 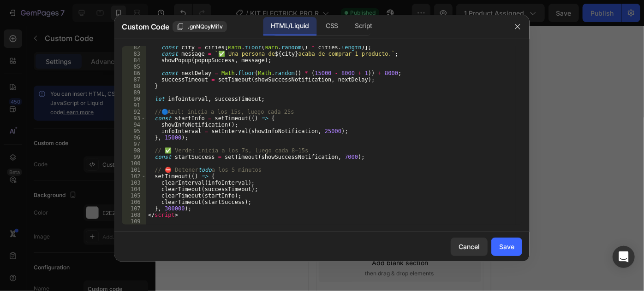 What do you see at coordinates (134, 106) in the screenshot?
I see `div: 91` at bounding box center [134, 106].